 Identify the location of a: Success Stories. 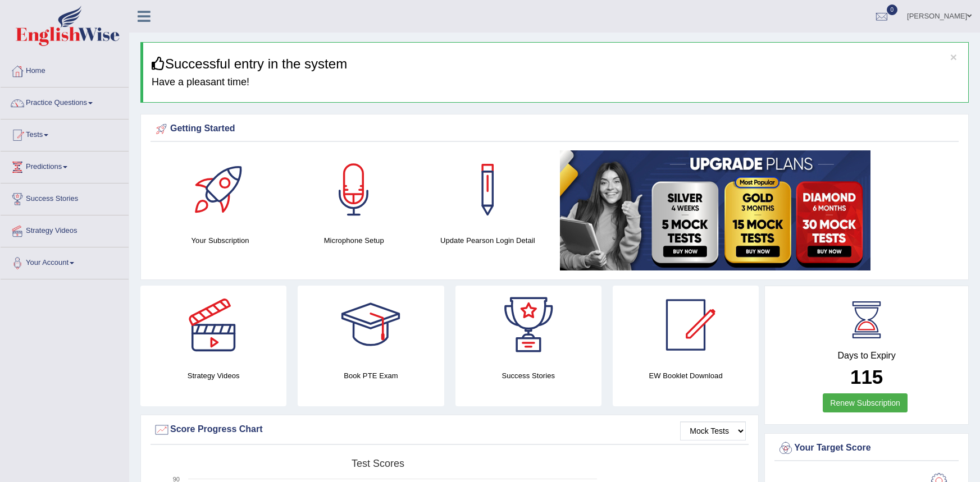
(64, 198).